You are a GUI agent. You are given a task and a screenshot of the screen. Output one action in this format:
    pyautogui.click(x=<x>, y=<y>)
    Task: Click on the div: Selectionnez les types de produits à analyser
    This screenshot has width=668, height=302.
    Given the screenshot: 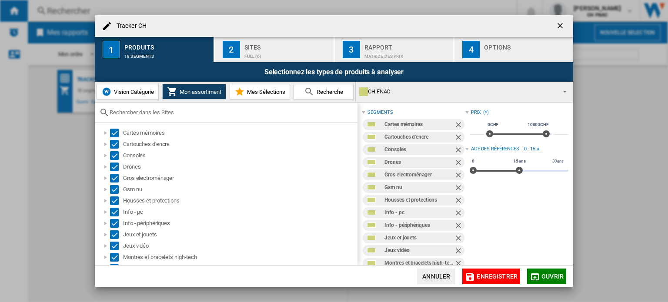 What is the action you would take?
    pyautogui.click(x=334, y=72)
    